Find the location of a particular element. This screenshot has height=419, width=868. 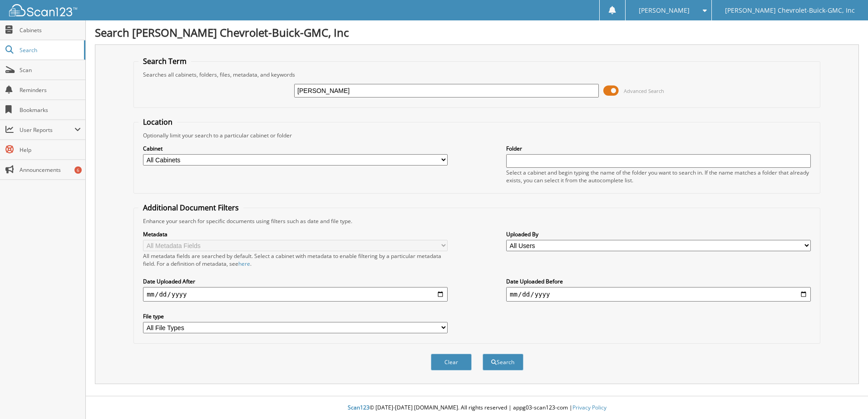

span: Reminders is located at coordinates (50, 90).